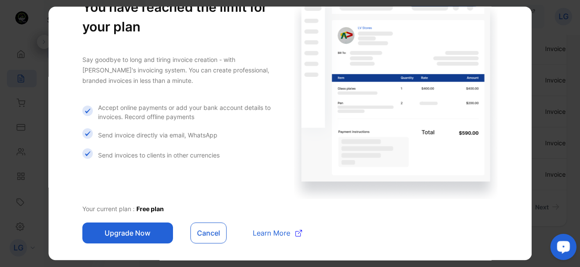  What do you see at coordinates (159, 155) in the screenshot?
I see `p: Send invoices to clients in other currencies` at bounding box center [159, 155].